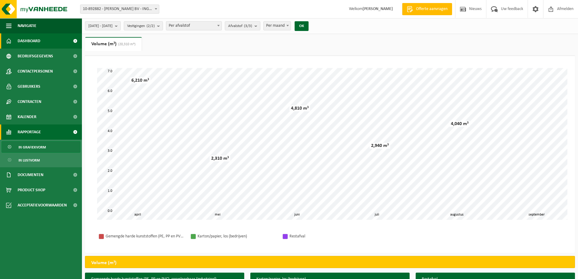  I want to click on span: Navigatie, so click(27, 26).